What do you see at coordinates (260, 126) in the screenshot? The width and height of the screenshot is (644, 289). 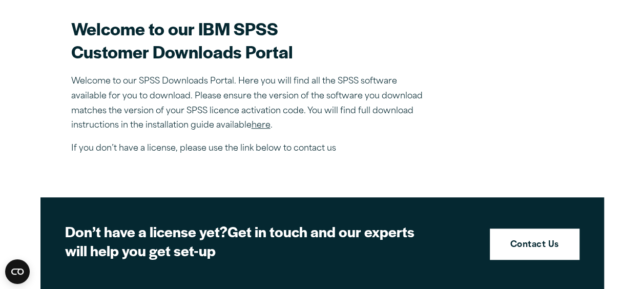 I see `a: here` at bounding box center [260, 126].